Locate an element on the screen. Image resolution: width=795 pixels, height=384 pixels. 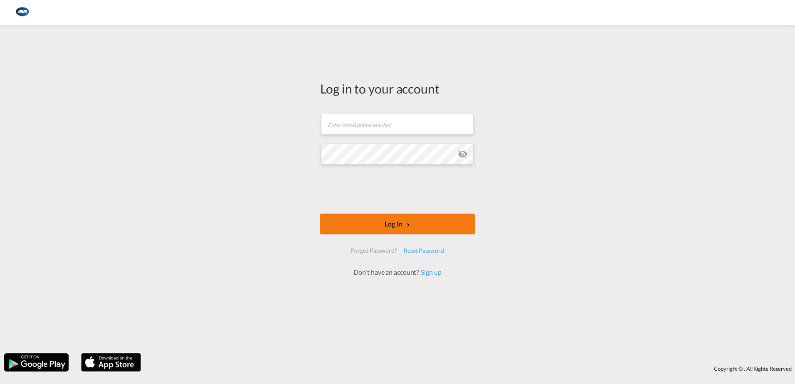
div: Forgot Password? is located at coordinates (374, 251).